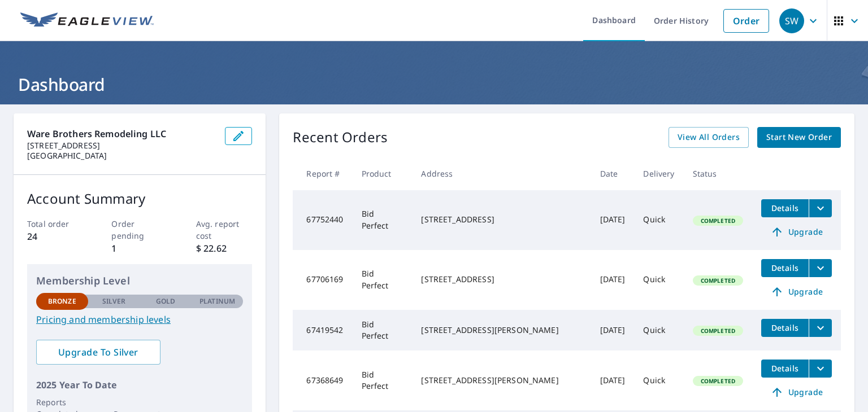  I want to click on button: detailsBtn-67368649, so click(785, 369).